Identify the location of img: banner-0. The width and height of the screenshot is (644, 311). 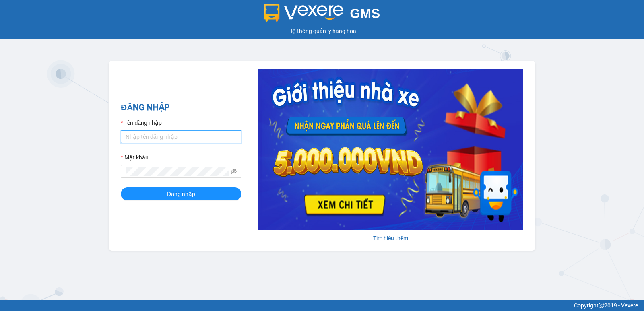
(390, 149).